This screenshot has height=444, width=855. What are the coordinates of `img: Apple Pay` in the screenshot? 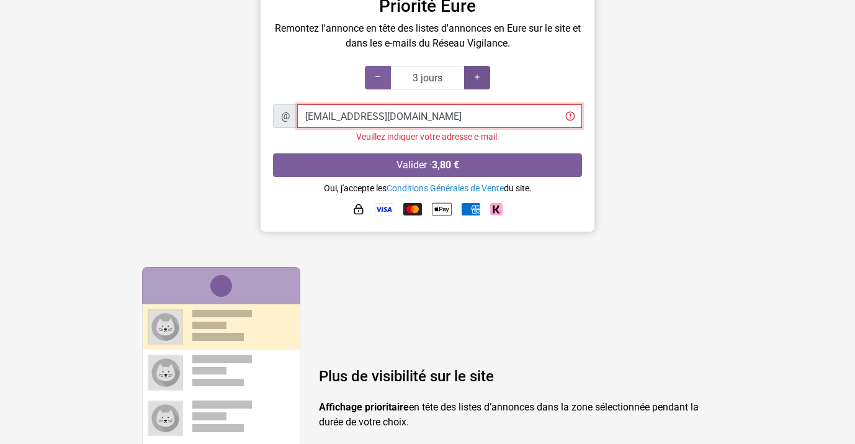 It's located at (442, 209).